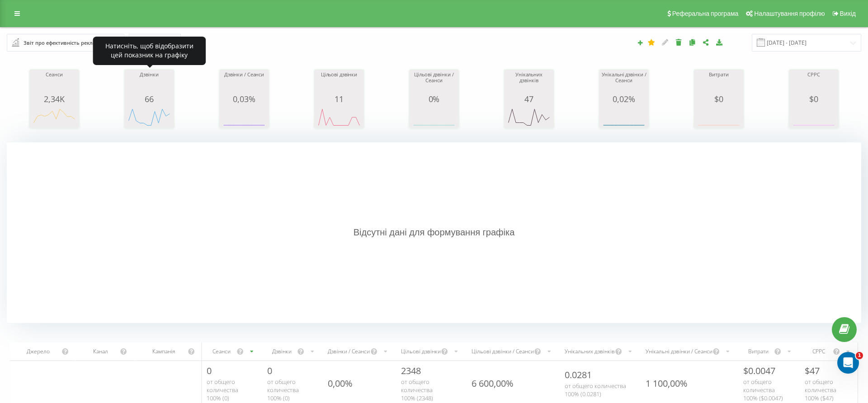 The image size is (868, 403). What do you see at coordinates (624, 99) in the screenshot?
I see `div: 0,02%` at bounding box center [624, 99].